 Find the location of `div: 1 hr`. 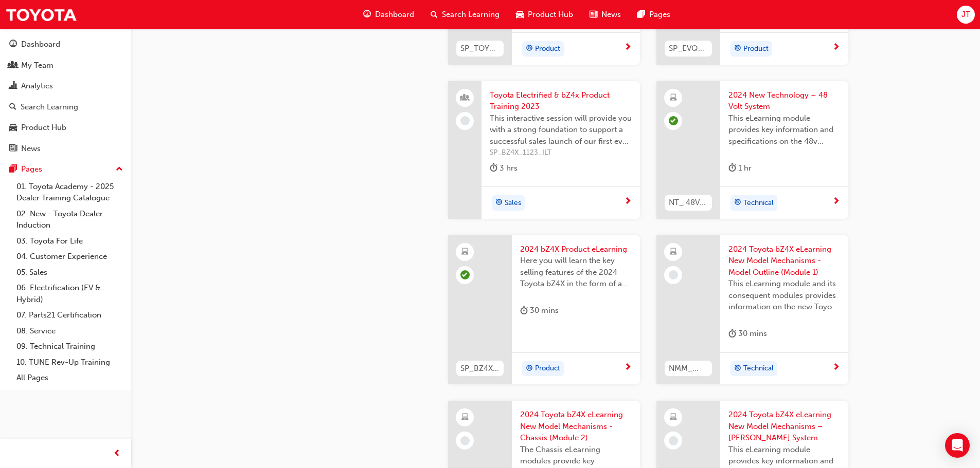

div: 1 hr is located at coordinates (740, 168).